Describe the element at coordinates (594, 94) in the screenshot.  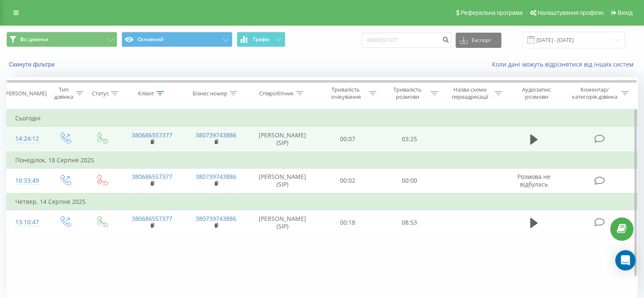
I see `div: Коментар/категорія дзвінка` at that location.